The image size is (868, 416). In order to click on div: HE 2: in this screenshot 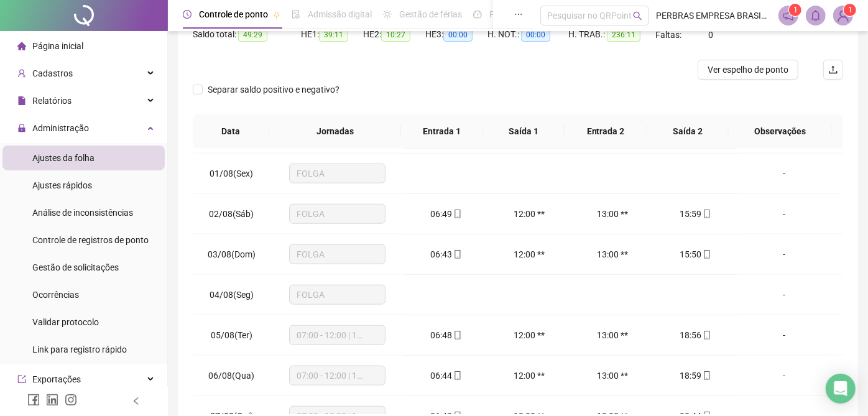, I will do `click(394, 34)`.